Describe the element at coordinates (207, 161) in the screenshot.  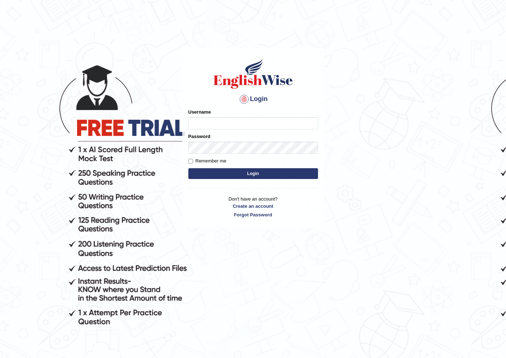
I see `label: Remember me` at that location.